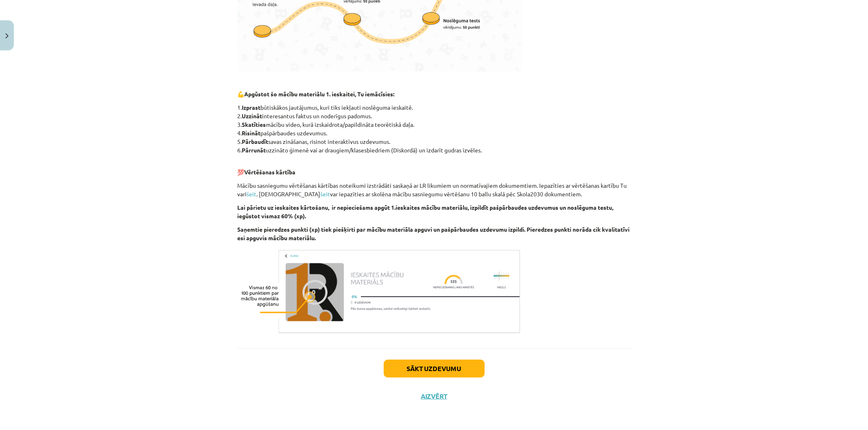  What do you see at coordinates (254, 150) in the screenshot?
I see `b: Pārrunāt` at bounding box center [254, 150].